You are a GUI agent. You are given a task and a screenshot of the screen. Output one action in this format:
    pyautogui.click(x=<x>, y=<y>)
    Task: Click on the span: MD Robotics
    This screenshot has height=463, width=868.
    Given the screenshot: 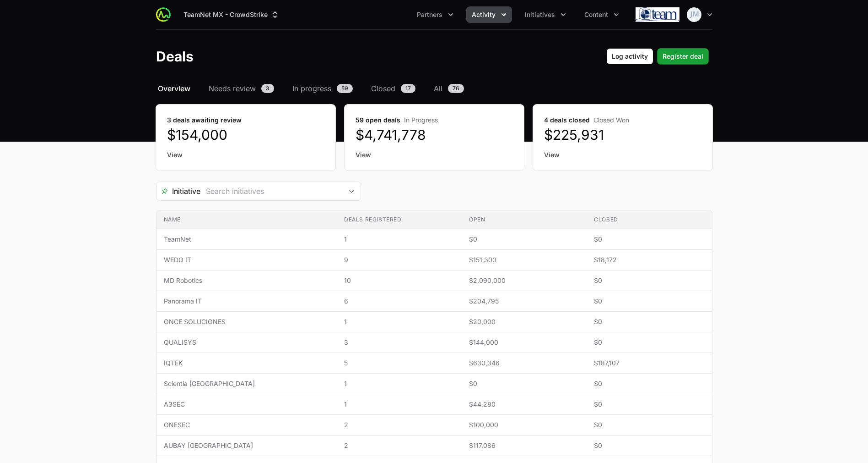 What is the action you would take?
    pyautogui.click(x=247, y=280)
    